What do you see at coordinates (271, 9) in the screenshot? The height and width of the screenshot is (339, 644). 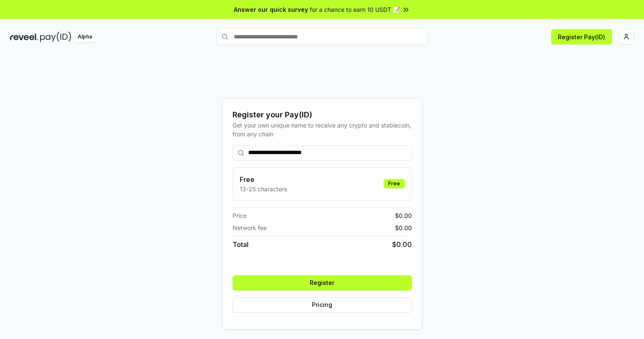 I see `span: Answer our quick survey` at bounding box center [271, 9].